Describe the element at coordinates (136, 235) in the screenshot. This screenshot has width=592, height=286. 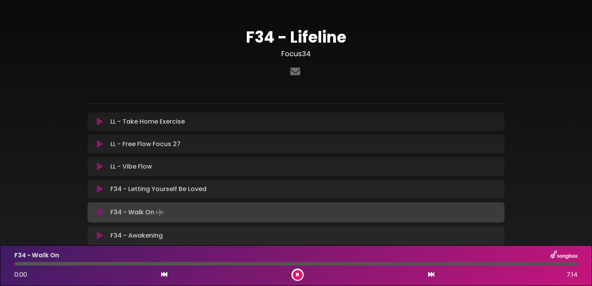
I see `p: F34 - Awakening` at that location.